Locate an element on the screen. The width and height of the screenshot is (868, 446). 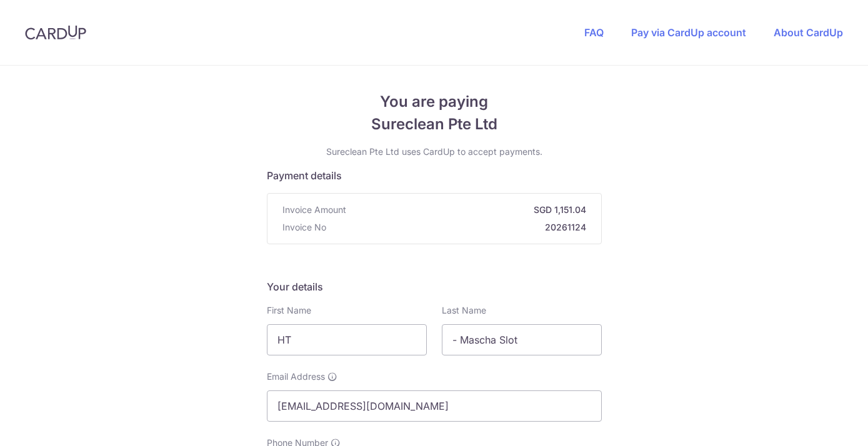
span: You are paying is located at coordinates (434, 102).